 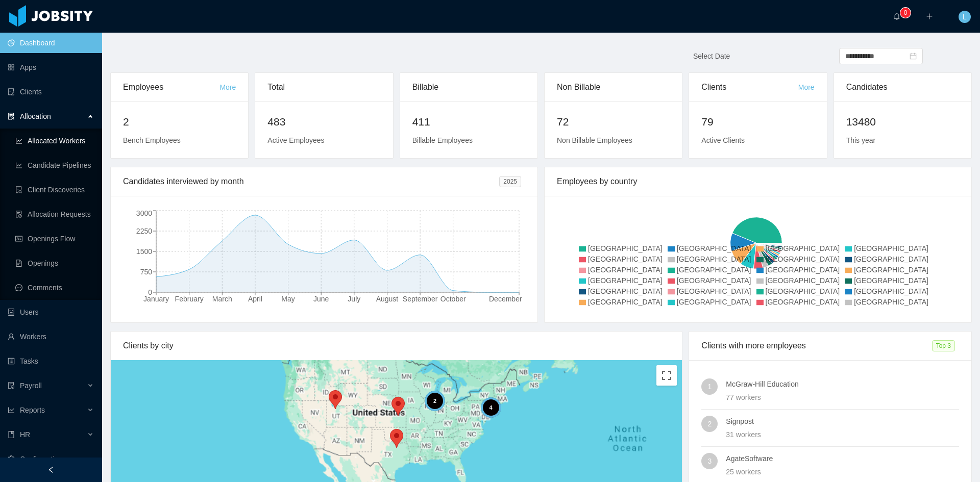 I want to click on div: Employees by country, so click(x=758, y=182).